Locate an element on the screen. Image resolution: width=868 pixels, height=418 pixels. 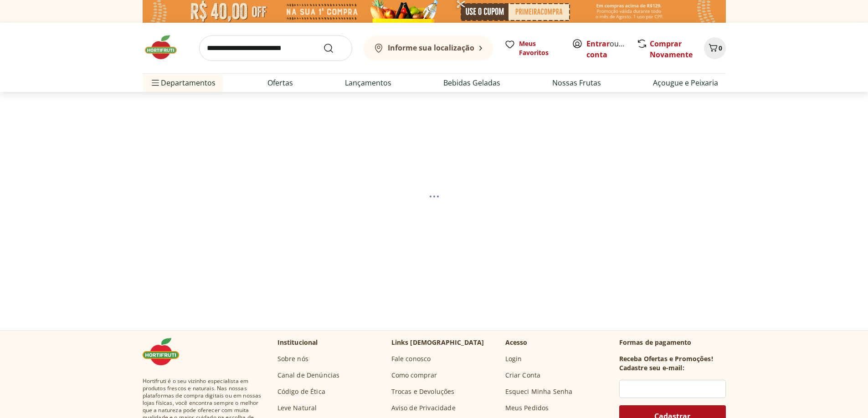
a: Trocas e Devoluções is located at coordinates (423, 392).